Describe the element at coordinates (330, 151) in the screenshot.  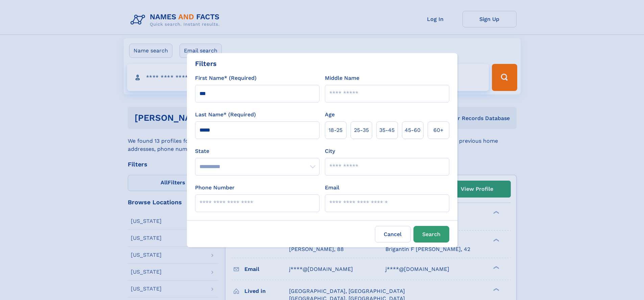
I see `label: City` at that location.